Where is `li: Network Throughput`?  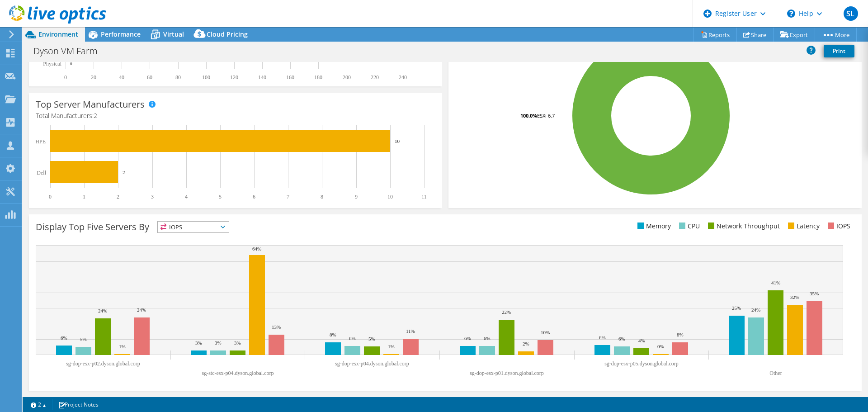 li: Network Throughput is located at coordinates (743, 226).